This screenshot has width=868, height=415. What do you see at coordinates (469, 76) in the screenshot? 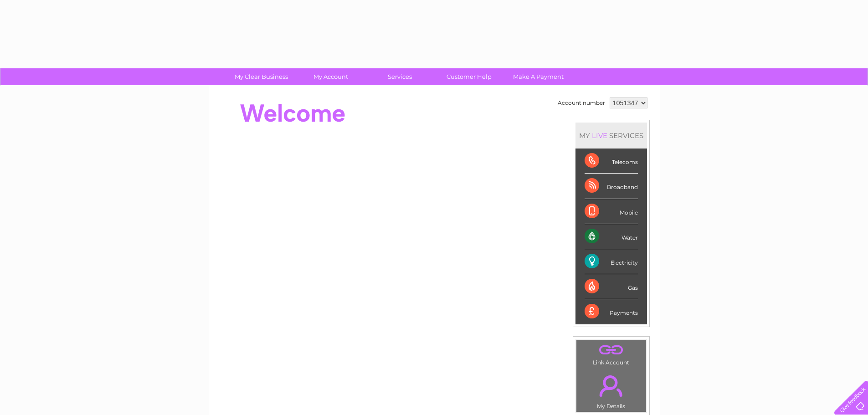
I see `a: Customer Help` at bounding box center [469, 76].